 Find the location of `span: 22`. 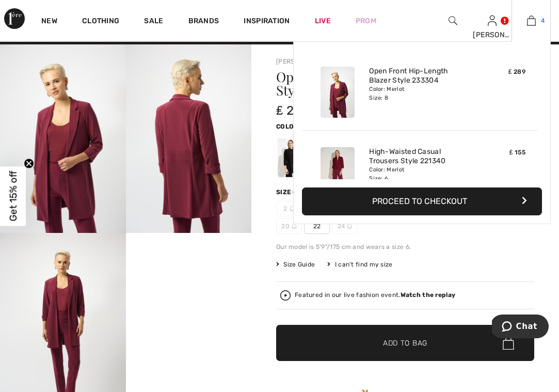

span: 22 is located at coordinates (317, 226).